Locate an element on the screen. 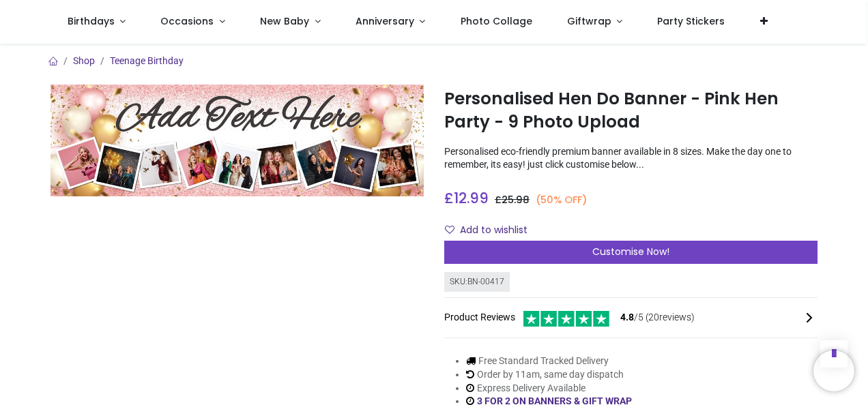  div: Product Reviews is located at coordinates (630, 318).